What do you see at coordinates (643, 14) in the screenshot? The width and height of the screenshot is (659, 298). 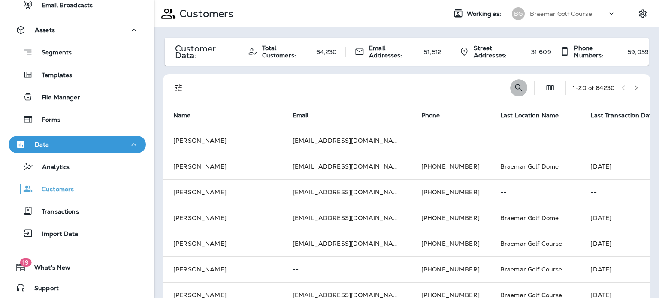 I see `button: Settings` at bounding box center [643, 14].